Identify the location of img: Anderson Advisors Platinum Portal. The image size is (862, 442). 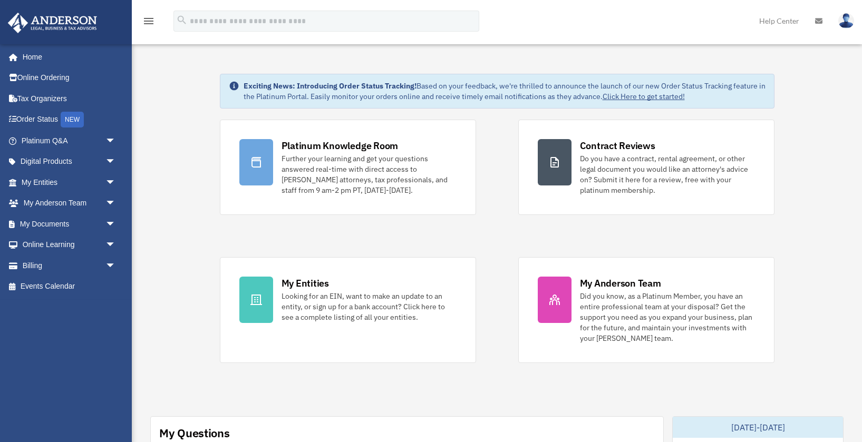
(52, 23).